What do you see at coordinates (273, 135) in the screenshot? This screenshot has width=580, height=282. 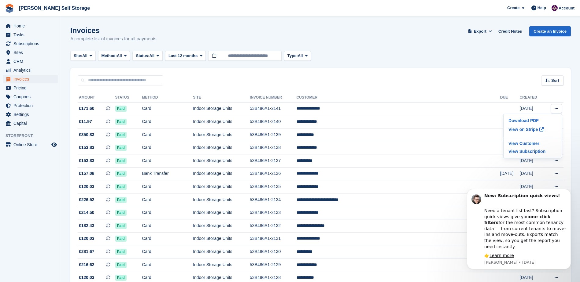 I see `td: 53B486A1-2139` at bounding box center [273, 135].